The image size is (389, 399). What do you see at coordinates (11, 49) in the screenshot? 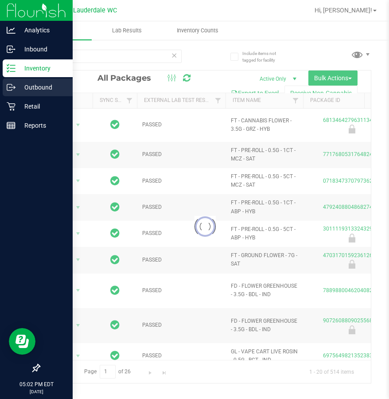
I see `inline-svg: Inbound` at bounding box center [11, 49].